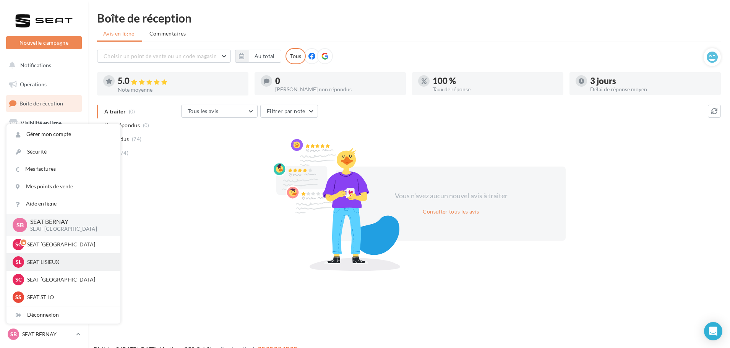 The height and width of the screenshot is (348, 730). Describe the element at coordinates (44, 43) in the screenshot. I see `button: Nouvelle campagne` at that location.